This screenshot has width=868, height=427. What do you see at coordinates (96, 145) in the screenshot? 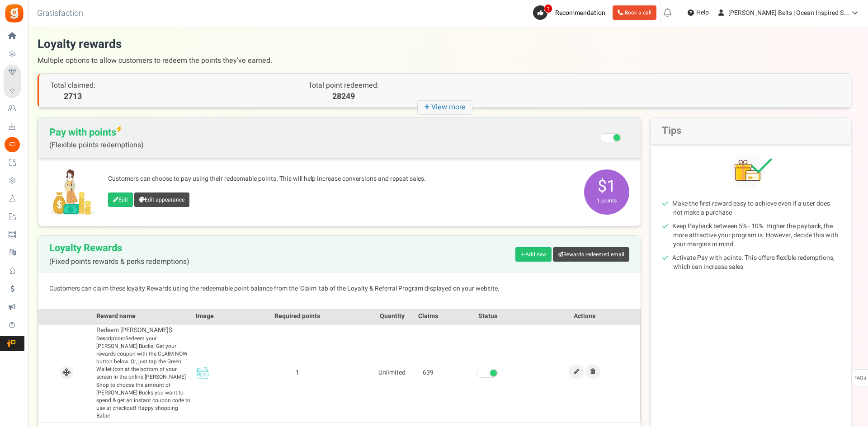
I see `span: (Flexible points redemptions)` at bounding box center [96, 145].